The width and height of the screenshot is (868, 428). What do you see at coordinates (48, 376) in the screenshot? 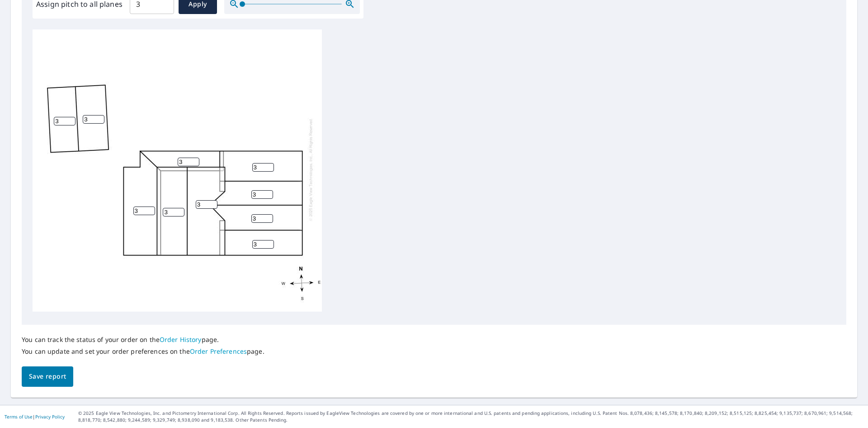
I see `span: Save report` at bounding box center [48, 376].